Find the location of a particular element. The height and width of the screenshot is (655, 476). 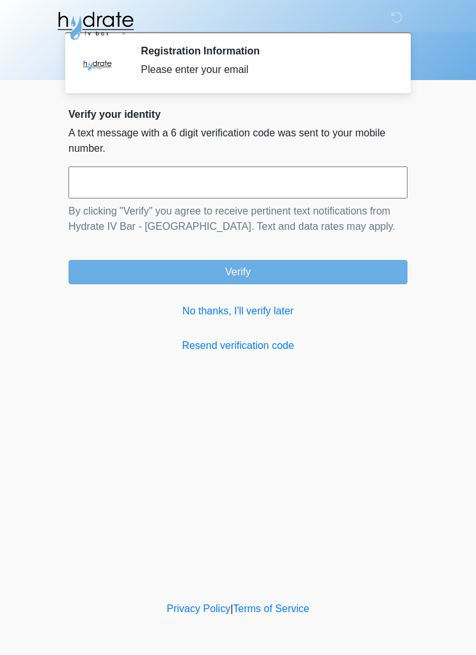

a: Privacy Policy is located at coordinates (199, 608).